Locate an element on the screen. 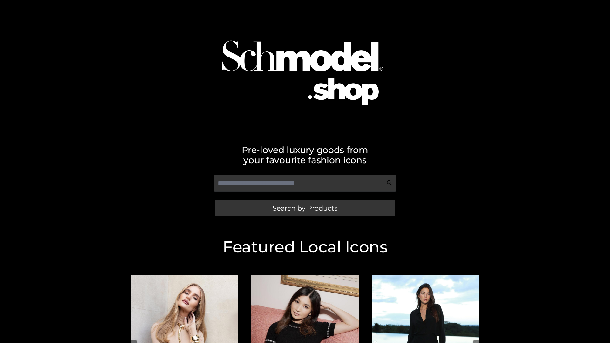 This screenshot has height=343, width=610. a: Search by Products is located at coordinates (305, 208).